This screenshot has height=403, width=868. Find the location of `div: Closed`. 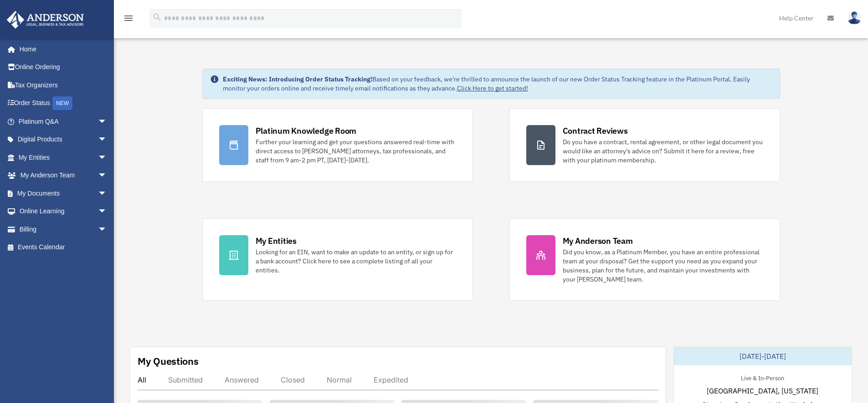

div: Closed is located at coordinates (292, 380).